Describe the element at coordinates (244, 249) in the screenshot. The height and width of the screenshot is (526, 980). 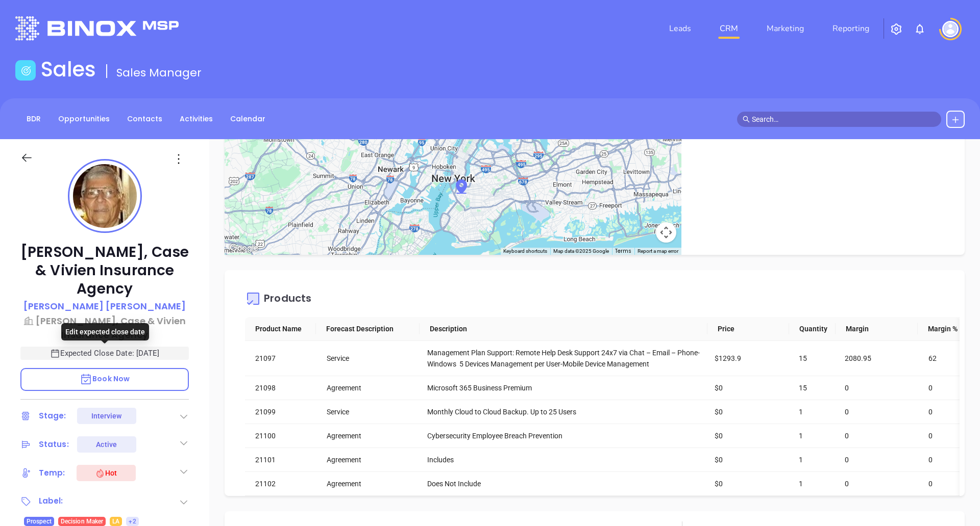
I see `img: Google` at that location.